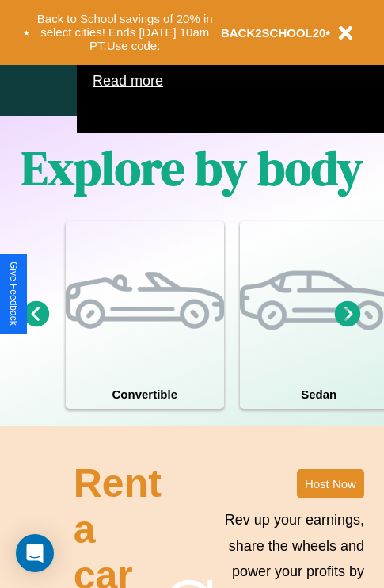 The image size is (384, 588). I want to click on b: BACK2SCHOOL20, so click(272, 33).